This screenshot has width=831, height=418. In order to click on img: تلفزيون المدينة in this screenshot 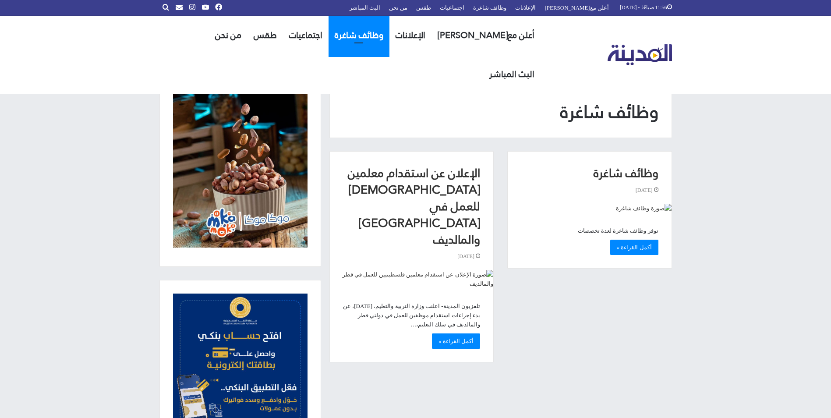, I will do `click(639, 55)`.